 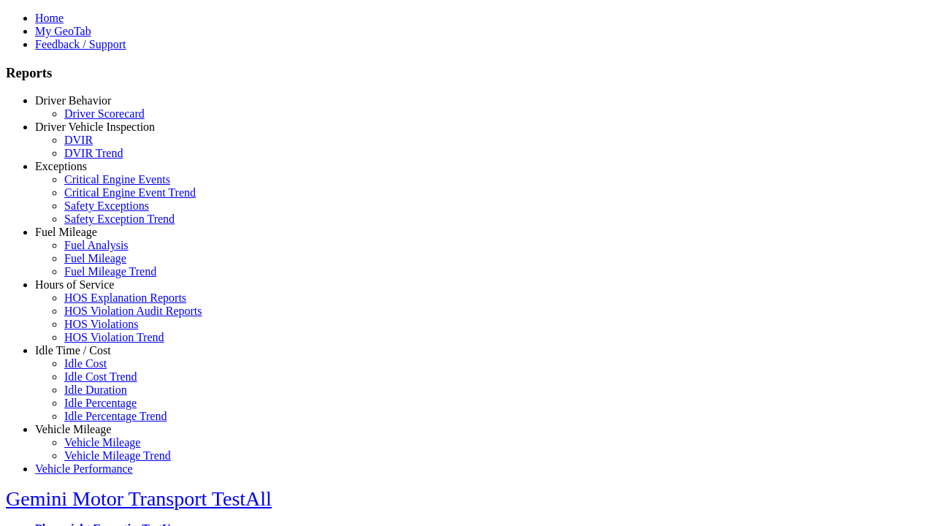 What do you see at coordinates (101, 323) in the screenshot?
I see `a: HOS Violations` at bounding box center [101, 323].